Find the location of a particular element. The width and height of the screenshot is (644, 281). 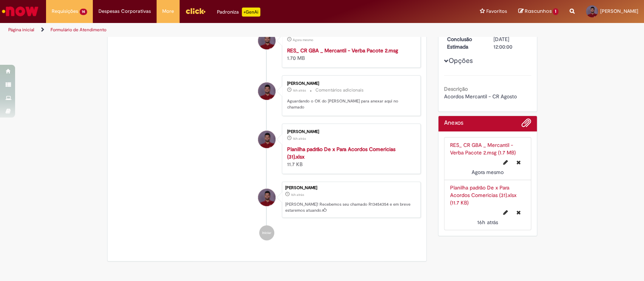

ul: Trilhas de página is located at coordinates (215, 30).